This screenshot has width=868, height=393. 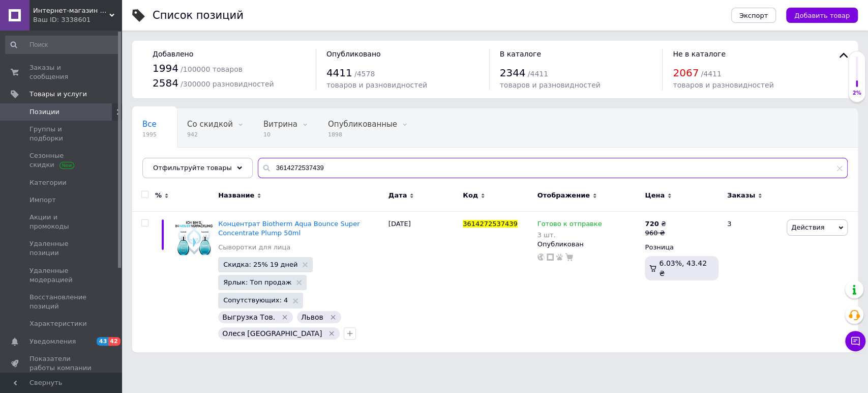 I want to click on span: Опубликованные, so click(x=362, y=124).